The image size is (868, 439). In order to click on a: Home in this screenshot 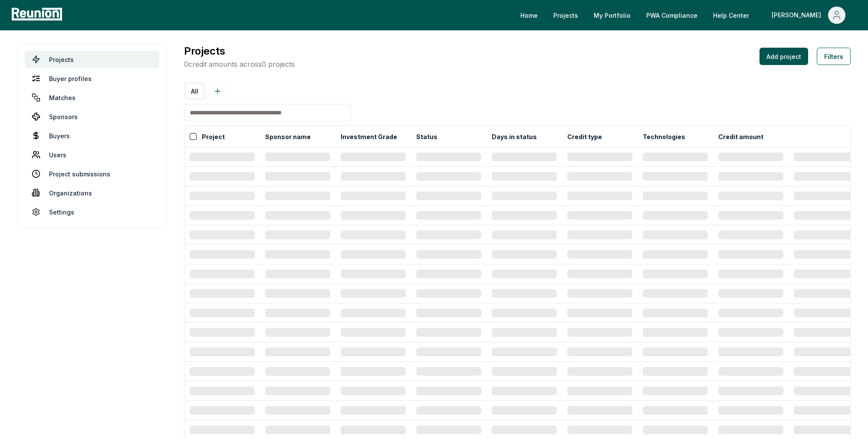, I will do `click(529, 15)`.